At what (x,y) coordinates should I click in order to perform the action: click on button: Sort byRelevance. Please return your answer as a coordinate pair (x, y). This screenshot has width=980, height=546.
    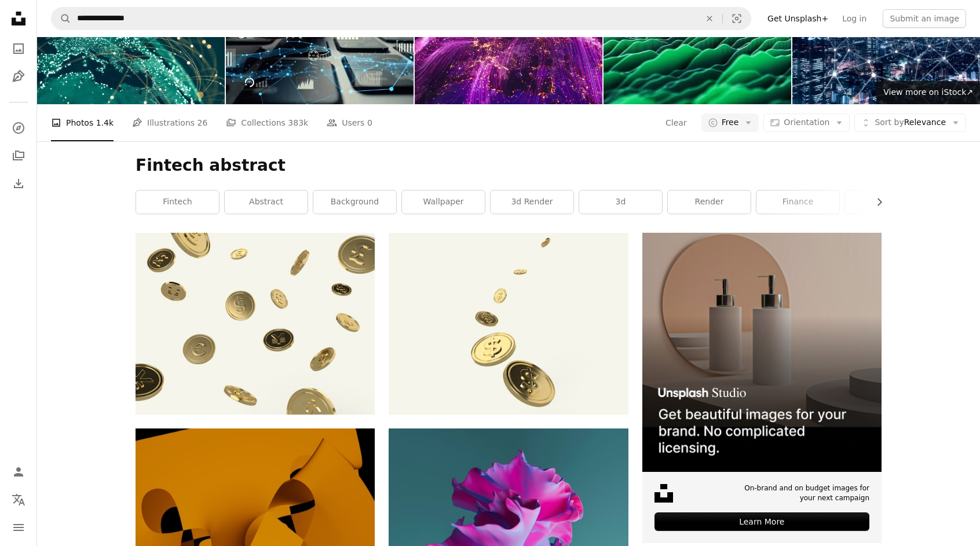
    Looking at the image, I should click on (909, 123).